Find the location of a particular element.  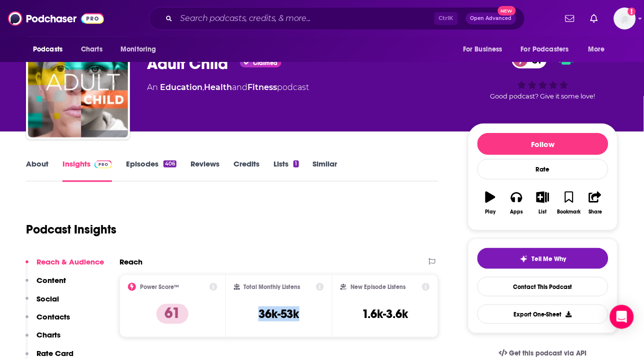

span: Good podcast? Give it some love! is located at coordinates (543, 96).